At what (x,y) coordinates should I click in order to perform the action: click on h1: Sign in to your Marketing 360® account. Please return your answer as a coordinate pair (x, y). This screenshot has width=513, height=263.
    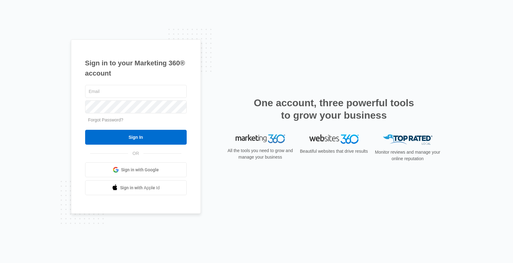
    Looking at the image, I should click on (136, 68).